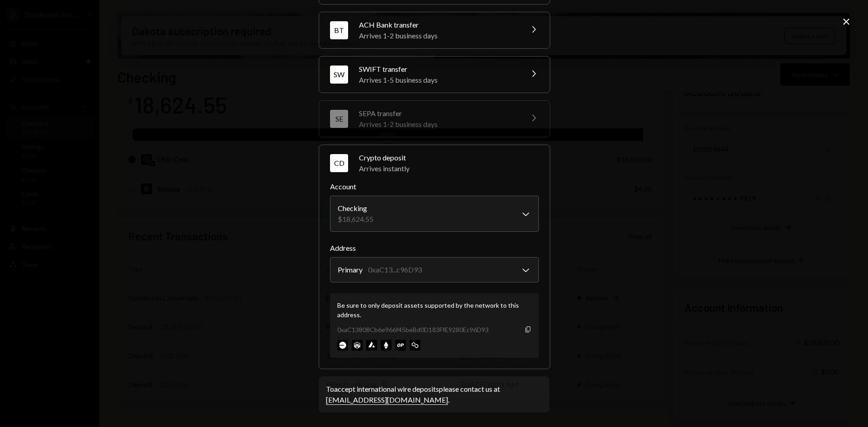 The width and height of the screenshot is (868, 427). What do you see at coordinates (357, 345) in the screenshot?
I see `img: arbitrum-mainnet` at bounding box center [357, 345].